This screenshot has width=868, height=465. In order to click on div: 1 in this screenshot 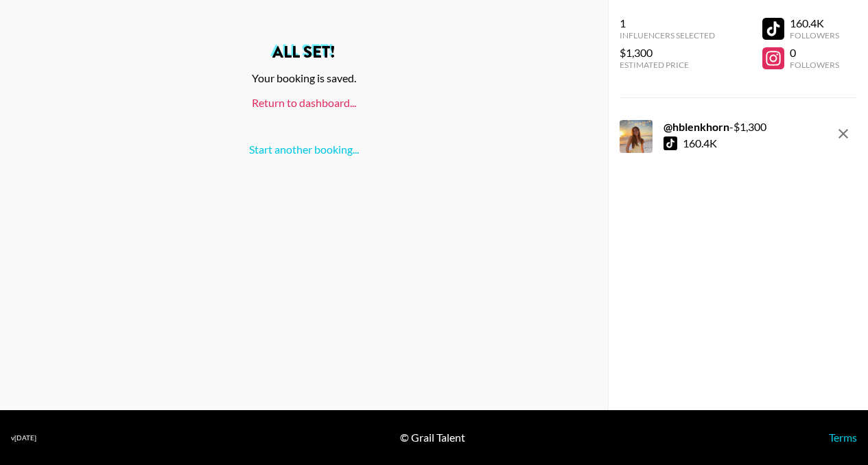, I will do `click(667, 23)`.